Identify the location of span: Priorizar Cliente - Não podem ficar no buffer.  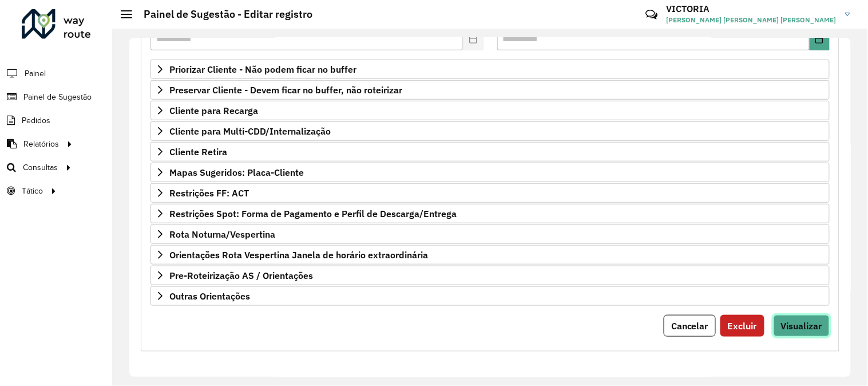
(263, 69).